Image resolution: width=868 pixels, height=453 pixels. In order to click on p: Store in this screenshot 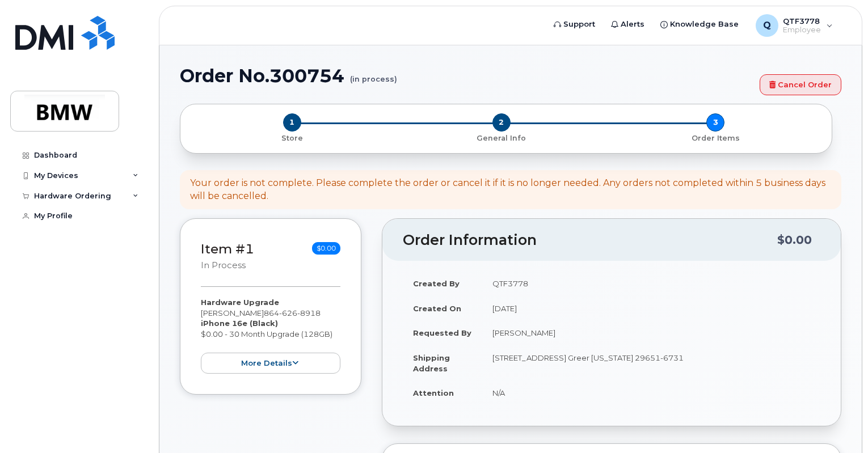, I will do `click(292, 138)`.